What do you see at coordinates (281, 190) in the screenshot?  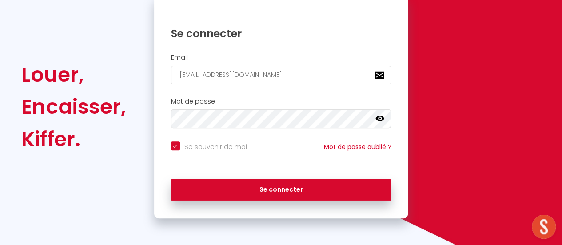 I see `button: Se connecter` at bounding box center [281, 190].